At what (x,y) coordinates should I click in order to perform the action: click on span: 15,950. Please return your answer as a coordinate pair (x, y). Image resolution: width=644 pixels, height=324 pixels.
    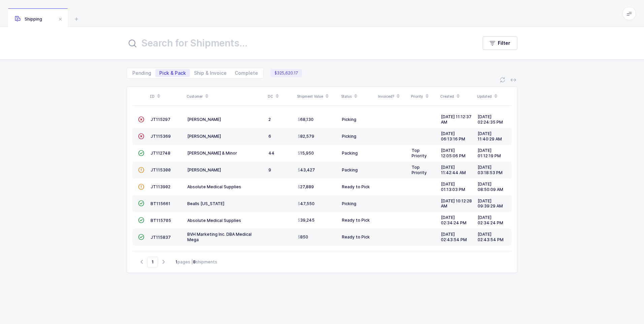
    Looking at the image, I should click on (306, 154).